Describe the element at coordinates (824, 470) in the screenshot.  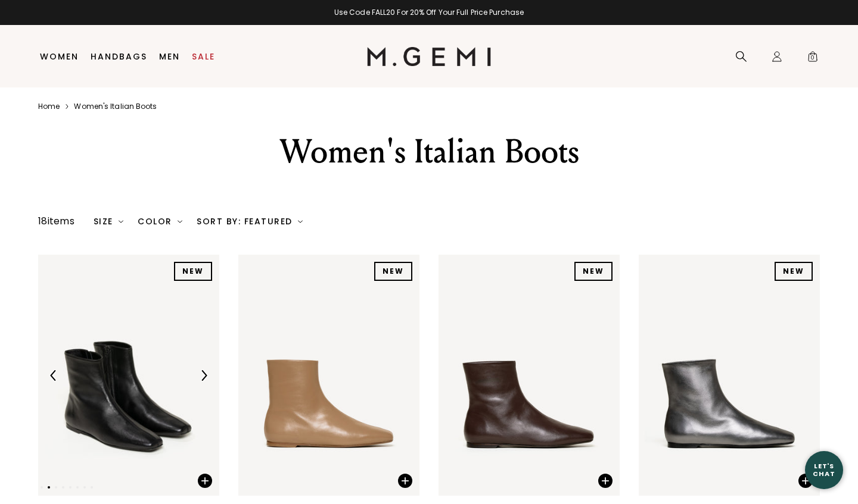
I see `div: Let's Chat` at that location.